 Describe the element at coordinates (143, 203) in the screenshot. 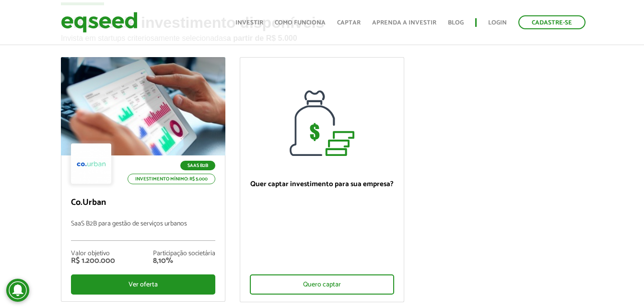

I see `p: Co.Urban` at that location.